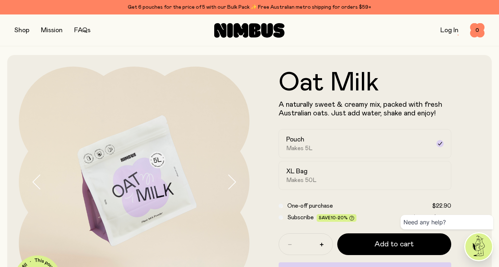  Describe the element at coordinates (249, 7) in the screenshot. I see `div: Get 6 pouches for the price of 5 with our Bulk Pack ✨ Free Australian metro shipping for orders $59+` at that location.